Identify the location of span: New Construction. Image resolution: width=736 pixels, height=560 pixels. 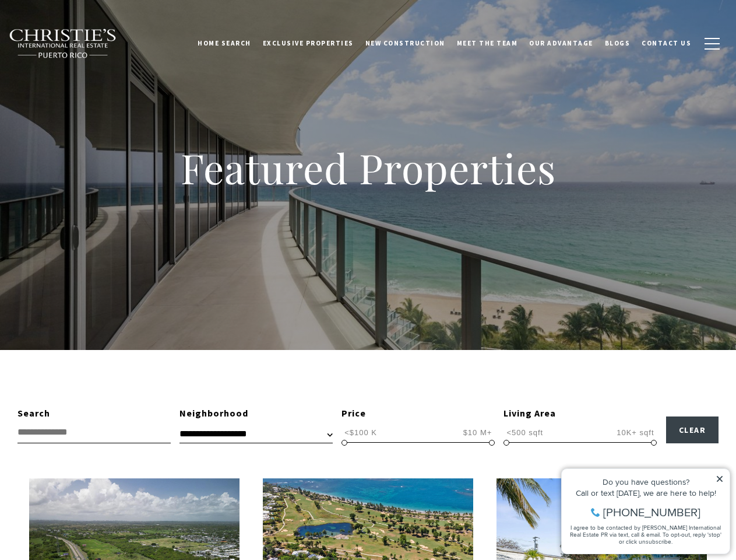
(405, 43).